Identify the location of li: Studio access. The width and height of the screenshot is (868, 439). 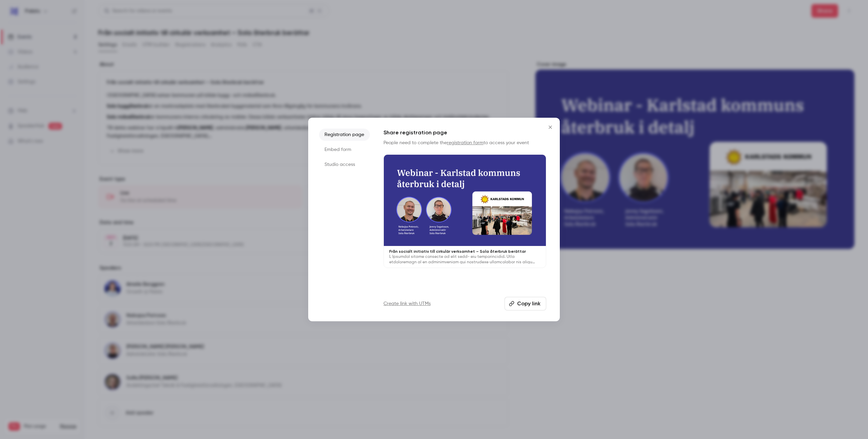
(344, 165).